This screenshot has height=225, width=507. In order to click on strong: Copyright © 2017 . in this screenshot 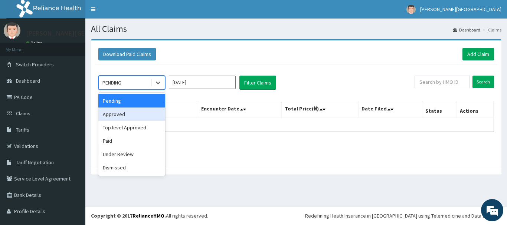, I will do `click(128, 216)`.